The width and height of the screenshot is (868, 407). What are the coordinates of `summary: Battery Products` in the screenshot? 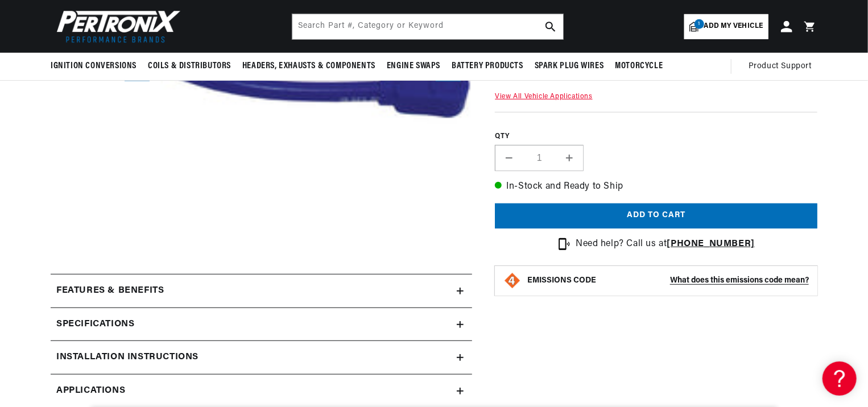 It's located at (488, 66).